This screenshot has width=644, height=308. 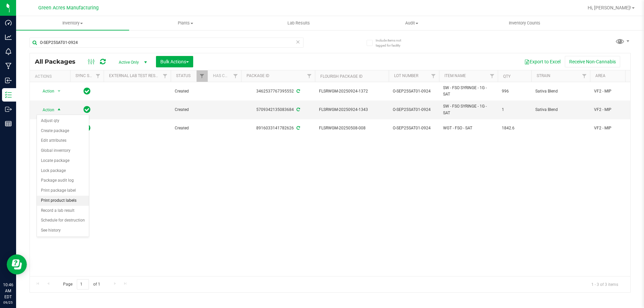 What do you see at coordinates (278, 91) in the screenshot?
I see `div: 3462537767395552` at bounding box center [278, 91].